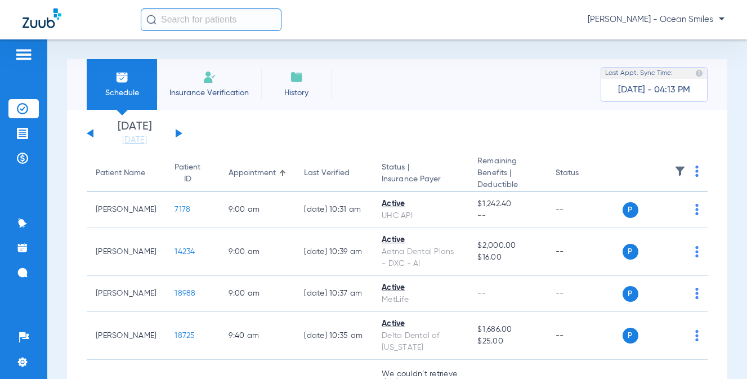 This screenshot has width=747, height=379. Describe the element at coordinates (507, 185) in the screenshot. I see `span: Deductible` at that location.